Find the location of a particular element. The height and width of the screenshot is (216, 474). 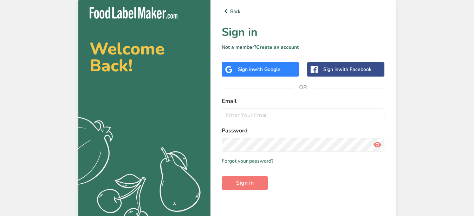

span: OR is located at coordinates (303, 87).